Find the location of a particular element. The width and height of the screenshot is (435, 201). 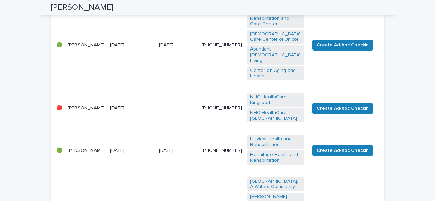

a: Hillview Health and Rehabilitation is located at coordinates (275, 142).